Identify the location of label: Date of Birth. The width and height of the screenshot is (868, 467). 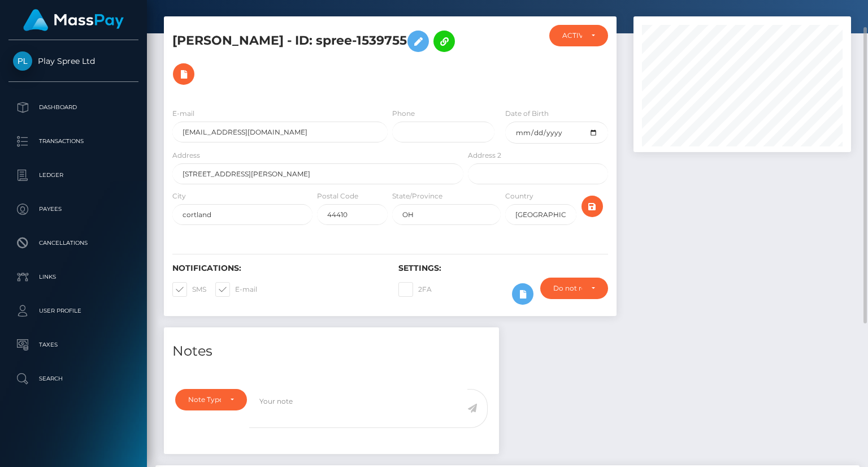
(527, 114).